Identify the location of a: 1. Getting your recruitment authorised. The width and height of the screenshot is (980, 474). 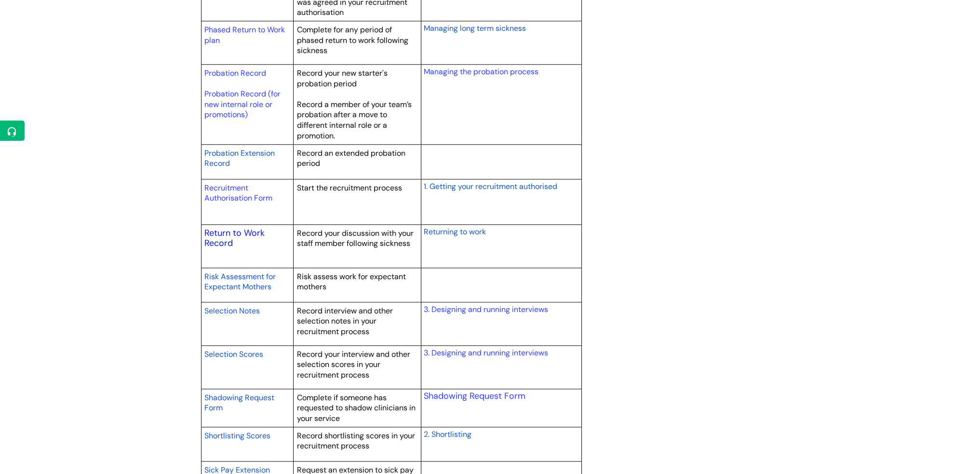
(490, 186).